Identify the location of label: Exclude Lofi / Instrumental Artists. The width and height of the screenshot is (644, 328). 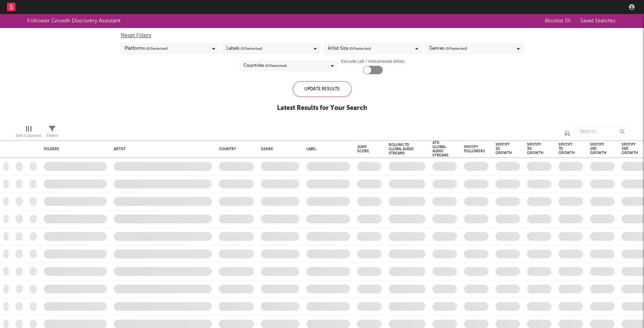
(373, 61).